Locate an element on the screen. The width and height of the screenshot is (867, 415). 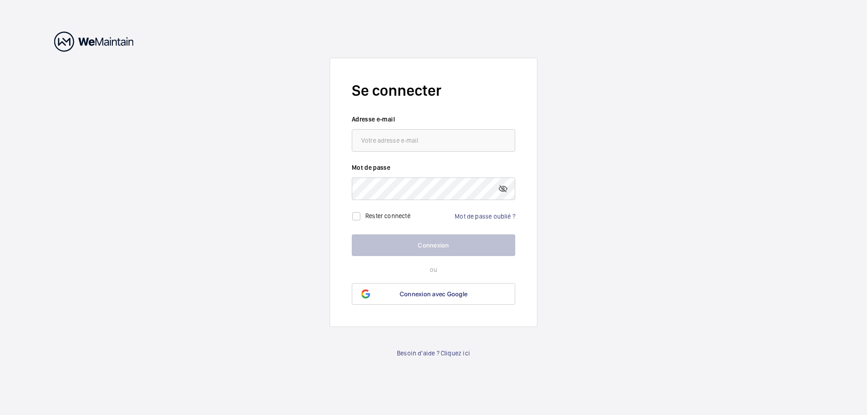
span: Connexion avec Google is located at coordinates (433, 294).